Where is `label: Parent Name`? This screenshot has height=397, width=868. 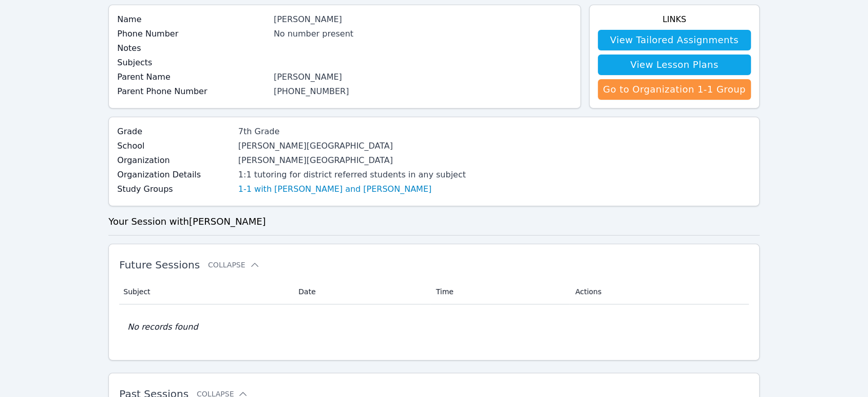 label: Parent Name is located at coordinates (192, 77).